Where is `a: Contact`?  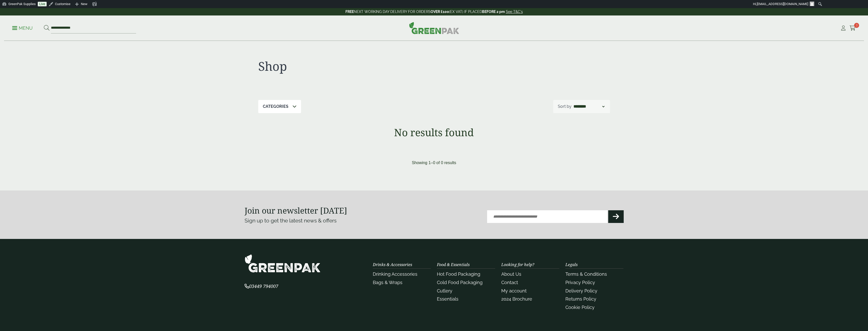
a: Contact is located at coordinates (510, 282).